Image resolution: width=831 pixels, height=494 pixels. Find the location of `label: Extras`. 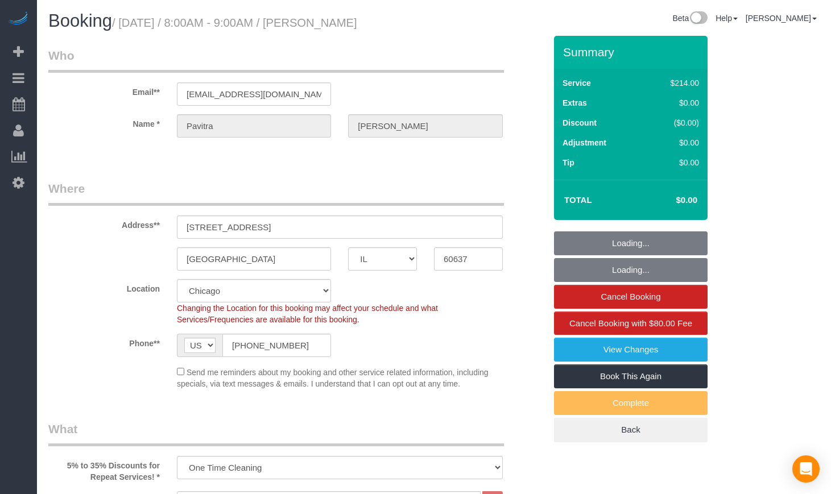

label: Extras is located at coordinates (575, 103).